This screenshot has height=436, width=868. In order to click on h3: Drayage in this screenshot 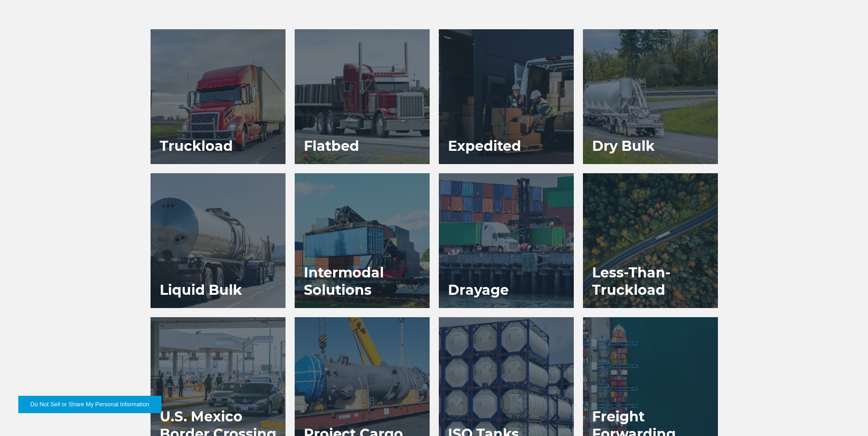, I will do `click(478, 290)`.